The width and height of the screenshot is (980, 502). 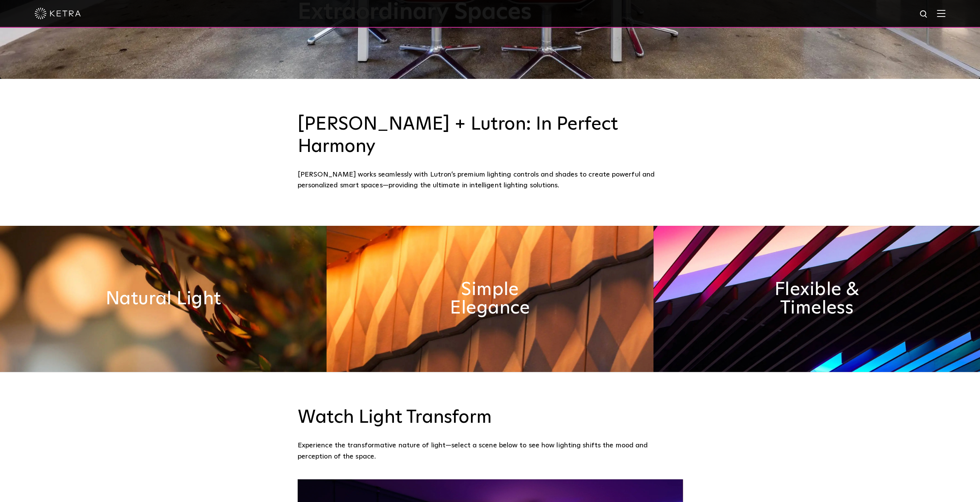 I want to click on h2: Natural Light, so click(x=163, y=299).